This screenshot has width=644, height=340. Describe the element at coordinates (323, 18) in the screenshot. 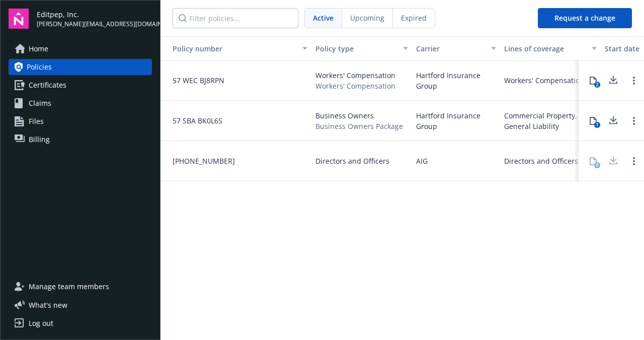

I see `span: Active` at that location.